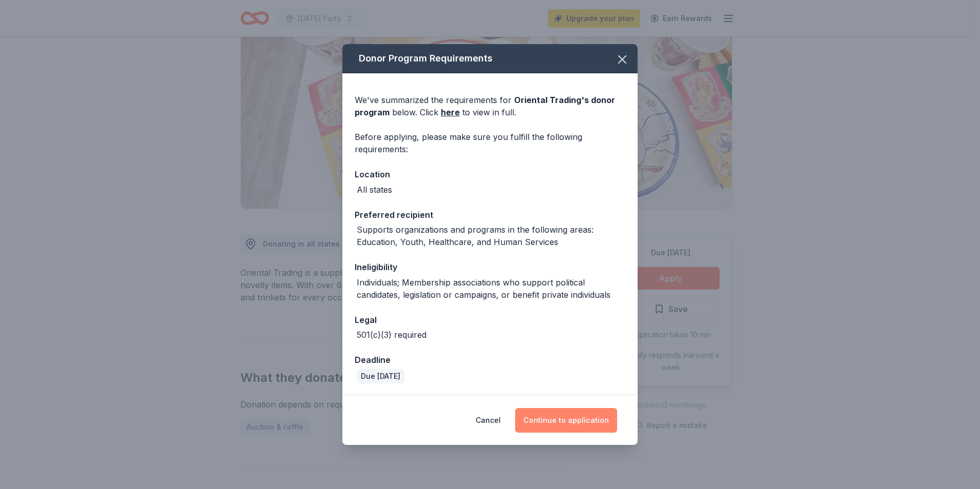 The width and height of the screenshot is (980, 489). What do you see at coordinates (392, 334) in the screenshot?
I see `div: 501(c)(3) required` at bounding box center [392, 334].